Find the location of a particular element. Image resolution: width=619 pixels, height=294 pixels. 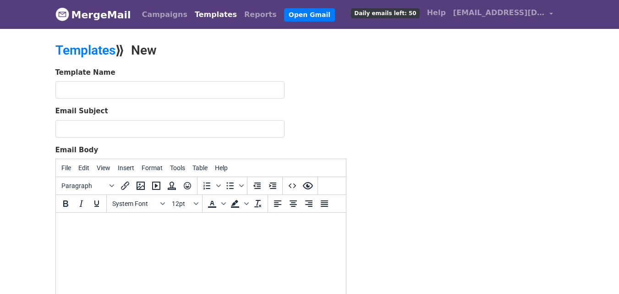

a: Open Gmail is located at coordinates (309, 15).